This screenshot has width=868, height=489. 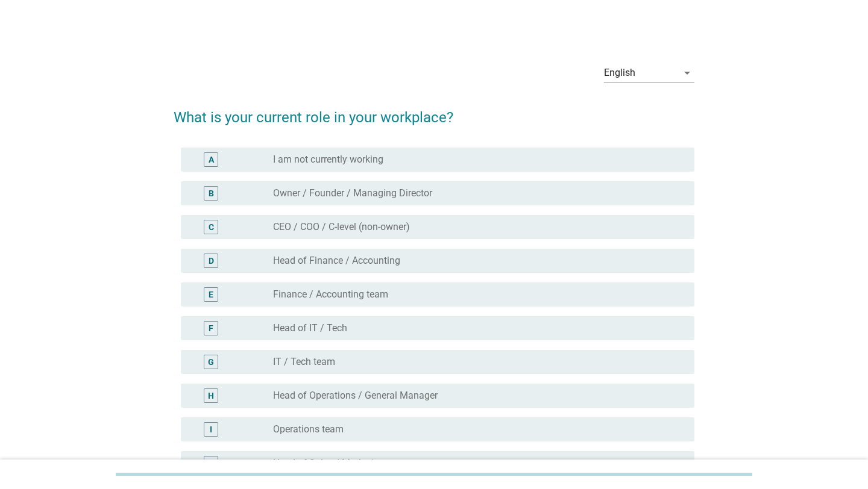 What do you see at coordinates (211, 328) in the screenshot?
I see `div: F` at bounding box center [211, 328].